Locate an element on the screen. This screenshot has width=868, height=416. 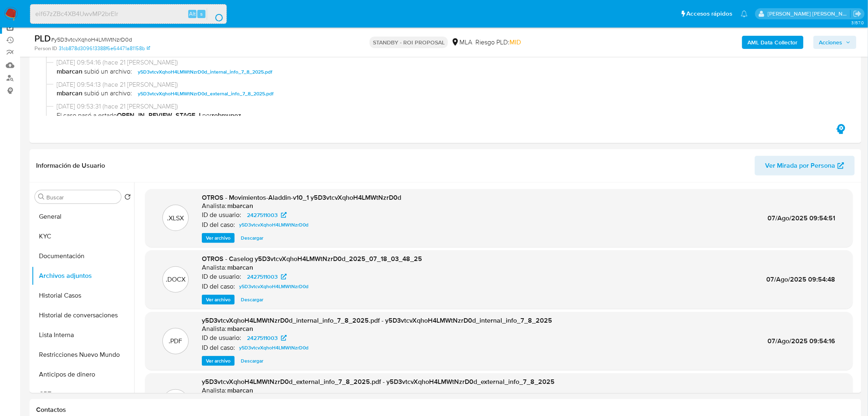
div: MLA is located at coordinates (462, 42).